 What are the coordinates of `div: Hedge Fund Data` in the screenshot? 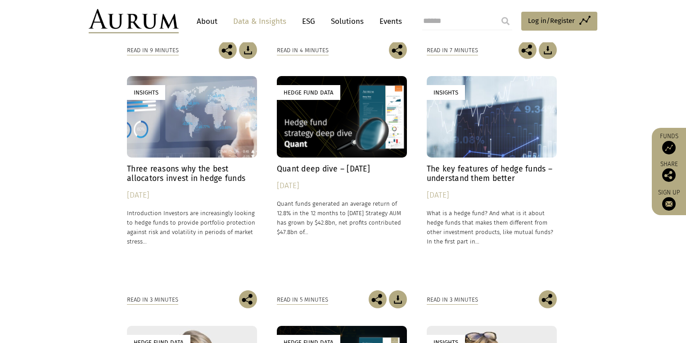 It's located at (308, 92).